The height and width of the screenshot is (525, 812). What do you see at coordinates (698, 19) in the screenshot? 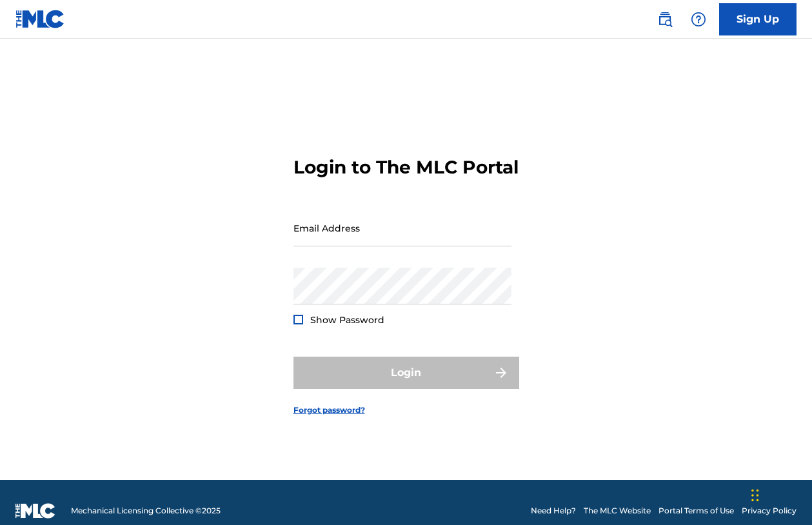
I see `img: help` at bounding box center [698, 19].